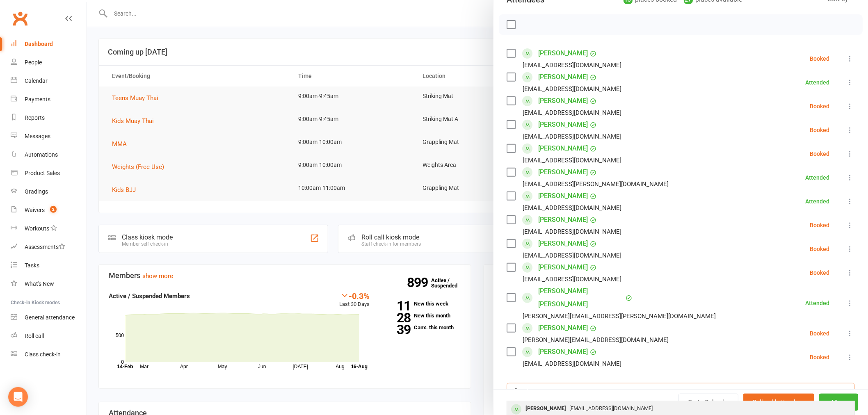  Describe the element at coordinates (48, 284) in the screenshot. I see `a: What's New` at that location.